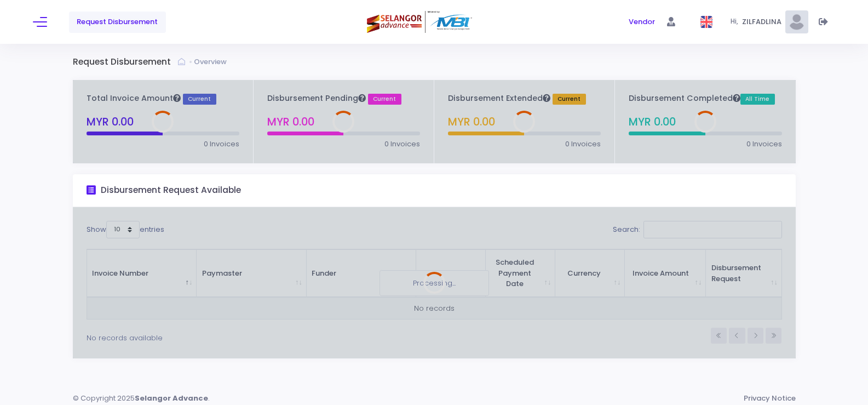 The width and height of the screenshot is (868, 405). What do you see at coordinates (420, 22) in the screenshot?
I see `img: Logo` at bounding box center [420, 22].